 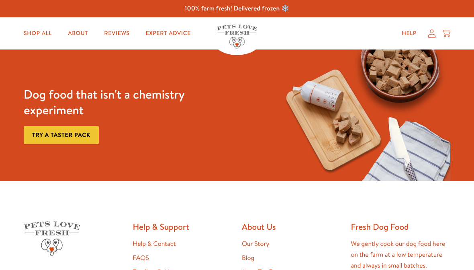 What do you see at coordinates (168, 33) in the screenshot?
I see `a: Expert Advice` at bounding box center [168, 33].